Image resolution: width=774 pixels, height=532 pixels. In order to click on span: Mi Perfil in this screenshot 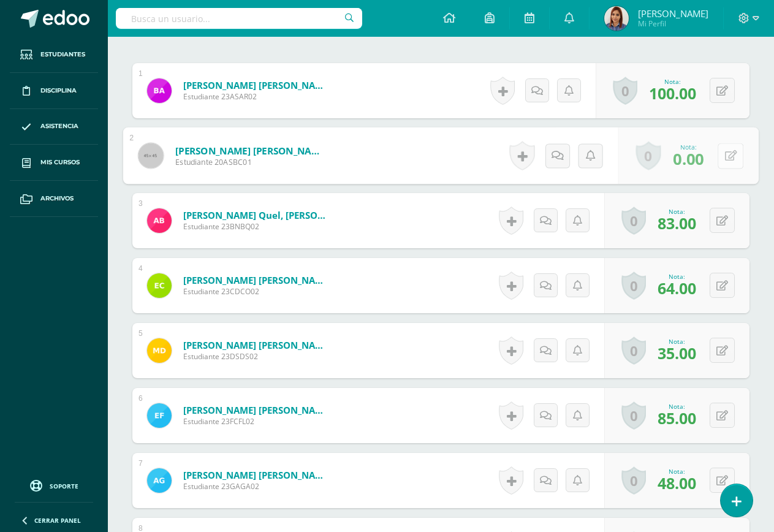, I will do `click(673, 23)`.